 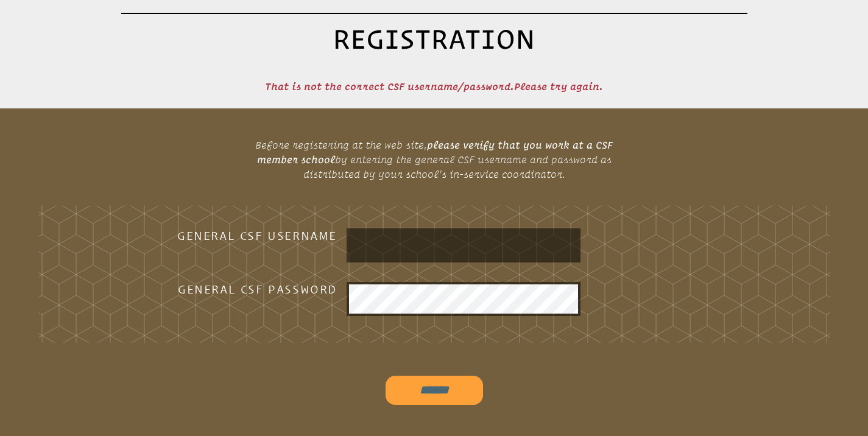 I want to click on h1: Registration, so click(x=434, y=38).